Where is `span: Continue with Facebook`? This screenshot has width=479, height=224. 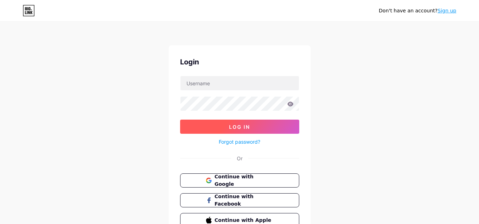 span: Continue with Facebook is located at coordinates (243, 201).